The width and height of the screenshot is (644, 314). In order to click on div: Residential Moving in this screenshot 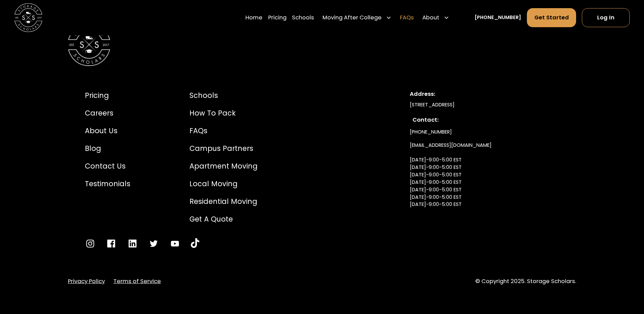, I will do `click(223, 201)`.